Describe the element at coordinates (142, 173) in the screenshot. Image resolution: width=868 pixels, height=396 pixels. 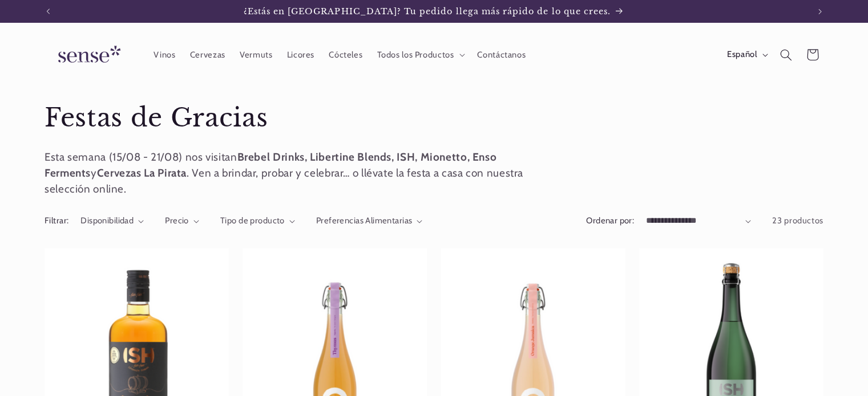
I see `strong: Cervezas La Pirata` at that location.